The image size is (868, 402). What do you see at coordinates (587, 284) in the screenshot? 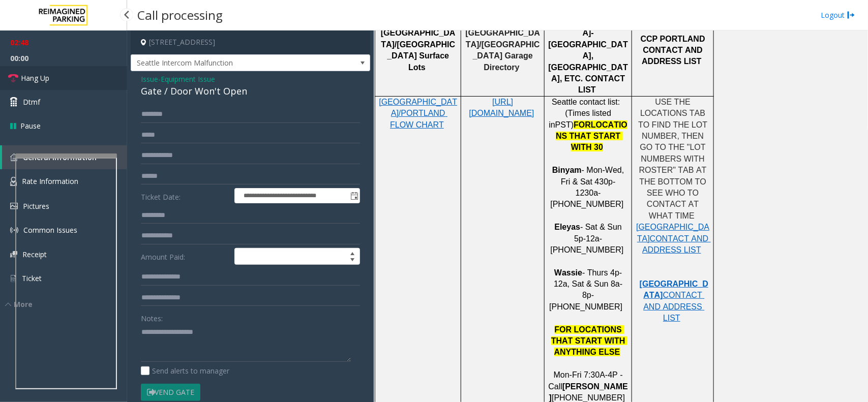
I see `span: - Thurs 4p-12a, Sat & Sun 8a-8p-` at bounding box center [587, 284].